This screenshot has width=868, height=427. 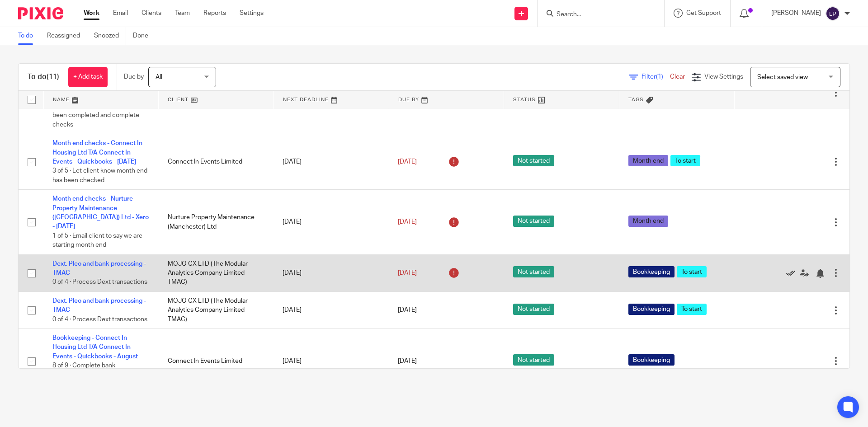 What do you see at coordinates (41, 13) in the screenshot?
I see `img: Pixie` at bounding box center [41, 13].